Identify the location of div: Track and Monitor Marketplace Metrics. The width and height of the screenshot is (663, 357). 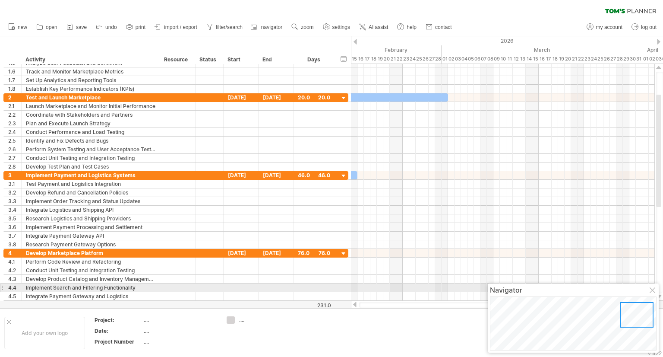
(91, 71).